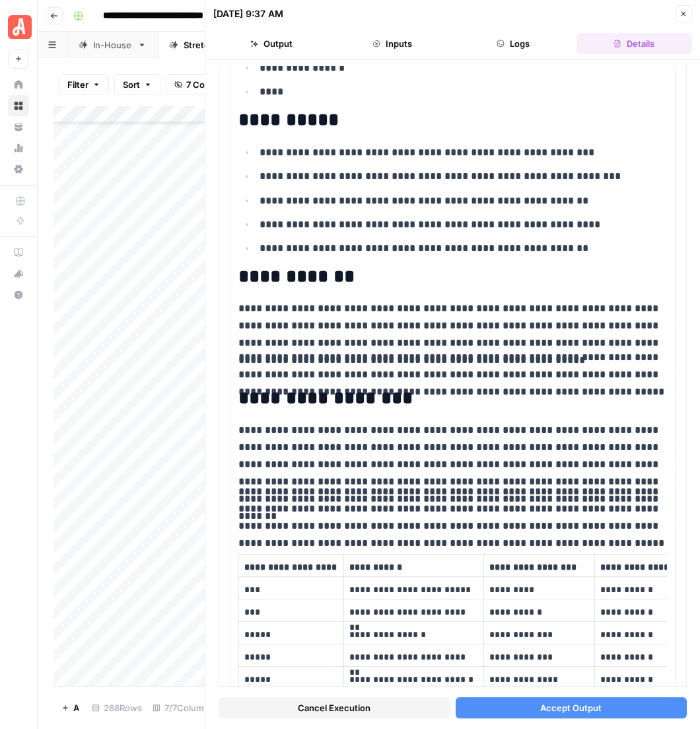 The height and width of the screenshot is (729, 700). I want to click on span: Cancel Execution, so click(334, 708).